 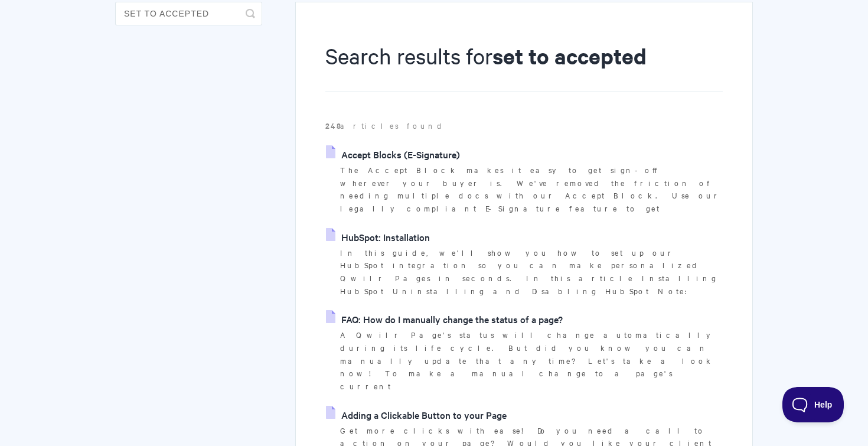 What do you see at coordinates (188, 13) in the screenshot?
I see `input: Search` at bounding box center [188, 13].